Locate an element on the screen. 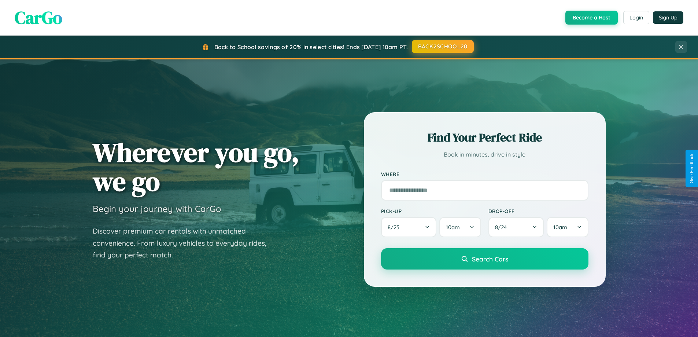 The image size is (698, 337). label: Drop-off is located at coordinates (538, 211).